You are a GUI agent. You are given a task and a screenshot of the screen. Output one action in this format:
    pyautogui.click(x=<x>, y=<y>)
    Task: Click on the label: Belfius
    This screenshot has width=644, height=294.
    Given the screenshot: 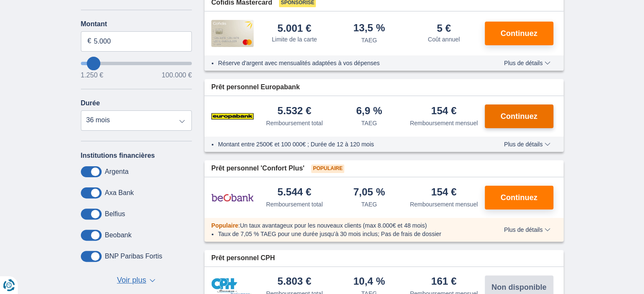 What is the action you would take?
    pyautogui.click(x=115, y=214)
    